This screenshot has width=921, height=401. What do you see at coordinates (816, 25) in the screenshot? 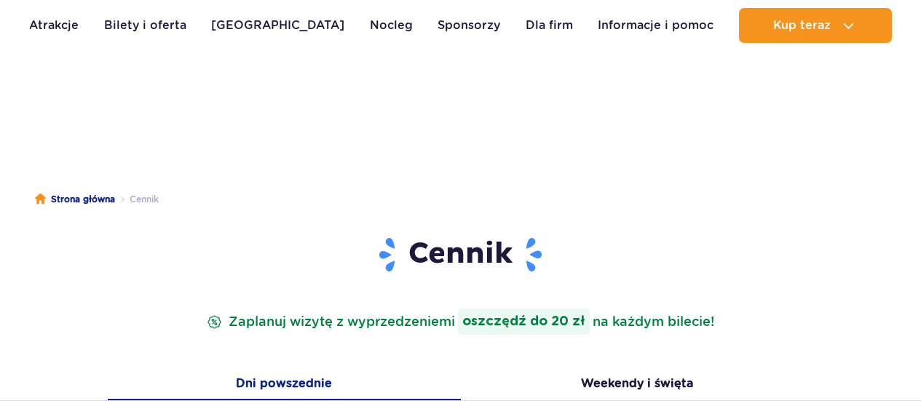
I see `button: Kup teraz` at bounding box center [816, 25].